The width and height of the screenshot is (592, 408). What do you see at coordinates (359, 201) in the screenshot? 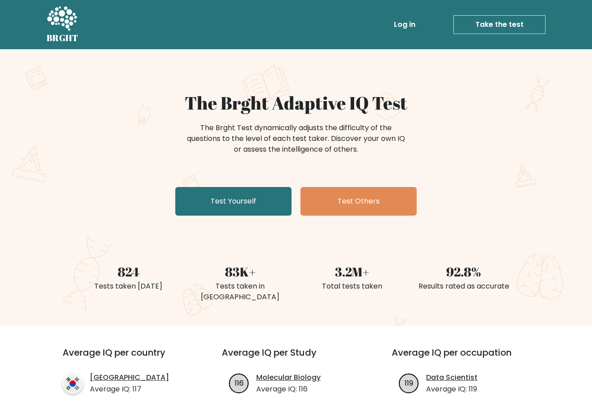
I see `a: Test Others` at bounding box center [359, 201].